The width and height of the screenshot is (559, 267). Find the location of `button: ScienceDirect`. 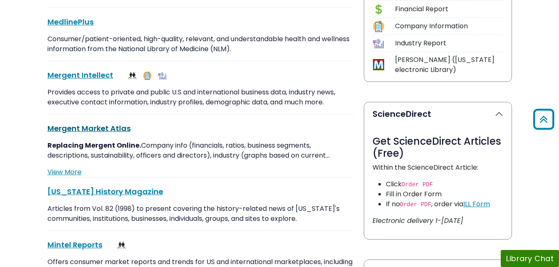

button: ScienceDirect is located at coordinates (438, 114).